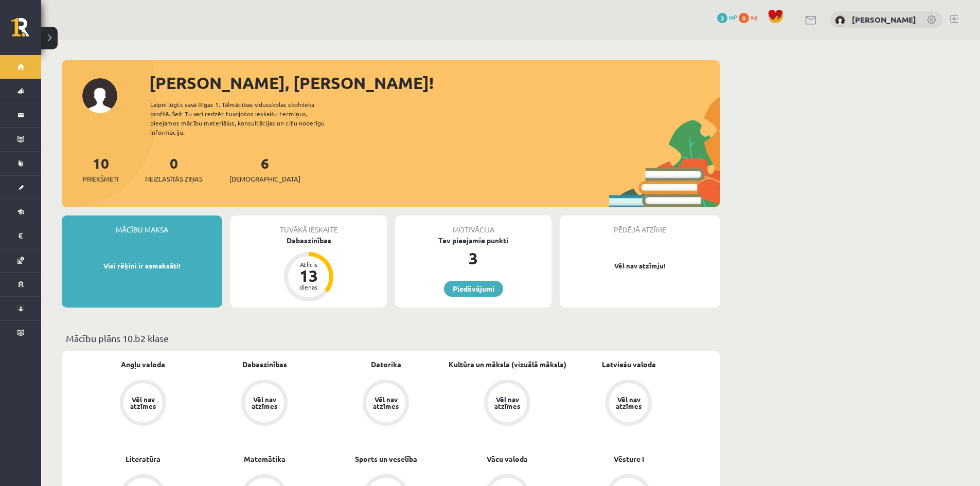  Describe the element at coordinates (309, 275) in the screenshot. I see `div: 13` at that location.